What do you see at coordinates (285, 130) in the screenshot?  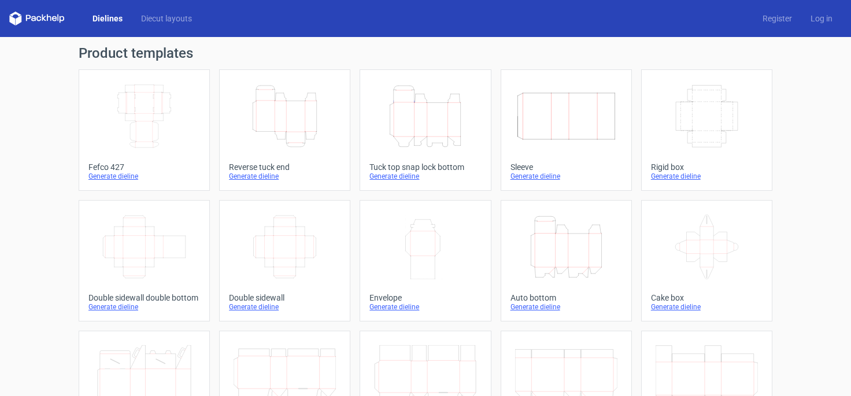 I see `a: Reverse tuck endGenerate dieline` at bounding box center [285, 130].